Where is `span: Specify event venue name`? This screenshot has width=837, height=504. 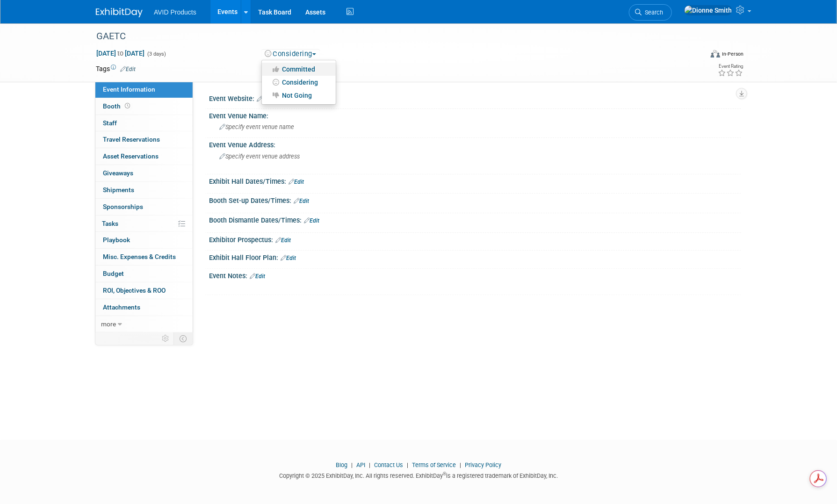
span: Specify event venue name is located at coordinates (256, 127).